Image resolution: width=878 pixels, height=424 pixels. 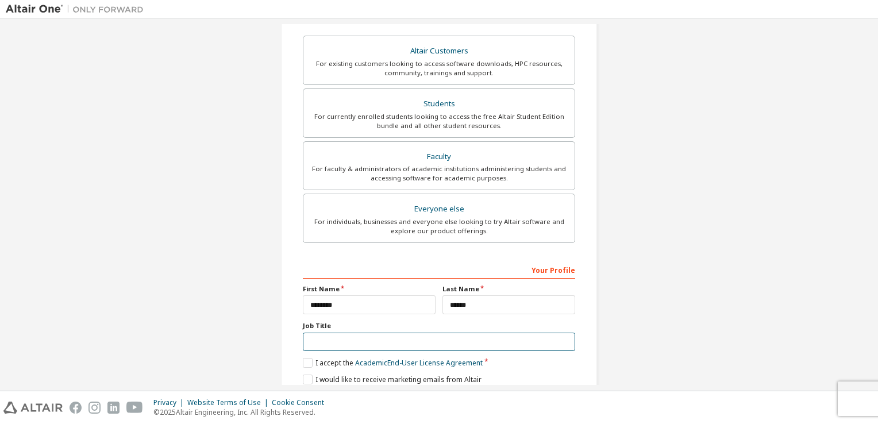 I want to click on img: facebook.svg, so click(x=75, y=407).